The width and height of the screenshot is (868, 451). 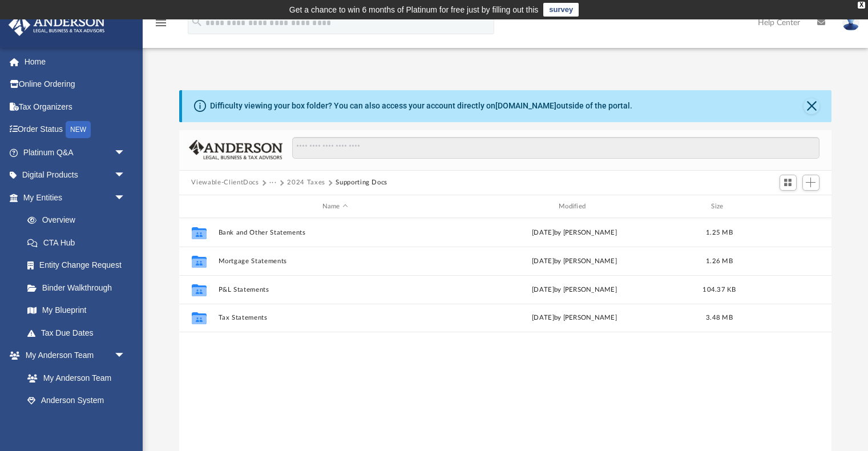 What do you see at coordinates (305, 182) in the screenshot?
I see `button: 2024 Taxes` at bounding box center [305, 182].